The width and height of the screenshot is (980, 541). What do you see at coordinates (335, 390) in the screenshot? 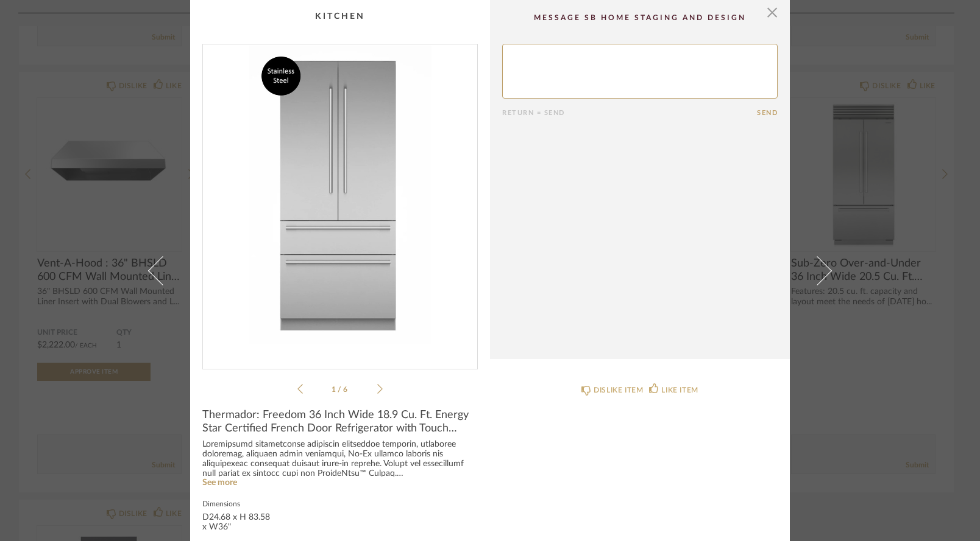
I see `span: 1` at bounding box center [335, 390].